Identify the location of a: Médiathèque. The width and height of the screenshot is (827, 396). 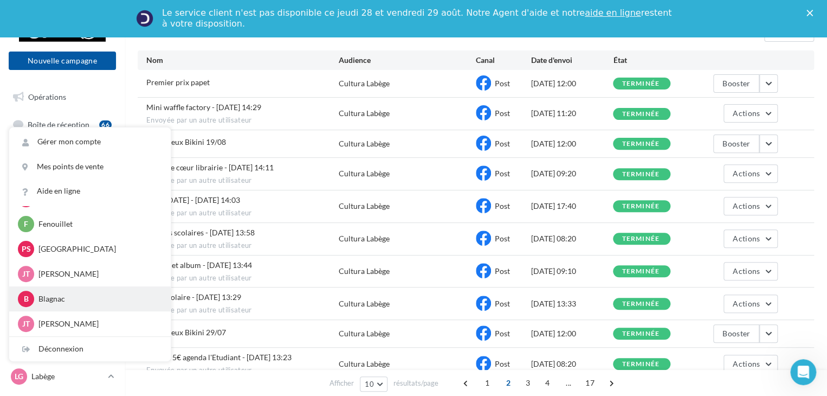
(62, 179).